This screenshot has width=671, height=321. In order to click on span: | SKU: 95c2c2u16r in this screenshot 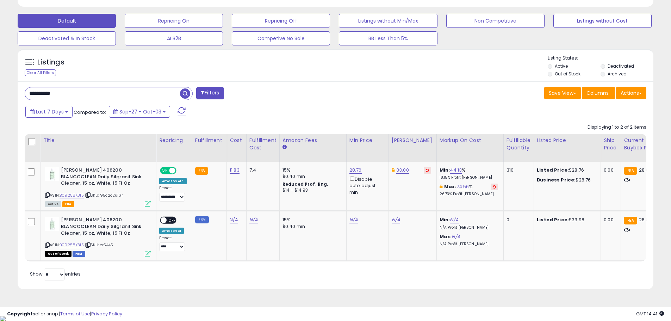, I will do `click(104, 195)`.